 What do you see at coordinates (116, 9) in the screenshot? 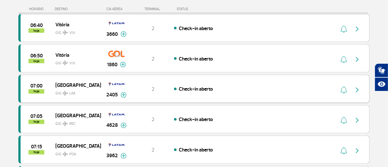
I see `div: CIA AÉREA` at bounding box center [116, 9].